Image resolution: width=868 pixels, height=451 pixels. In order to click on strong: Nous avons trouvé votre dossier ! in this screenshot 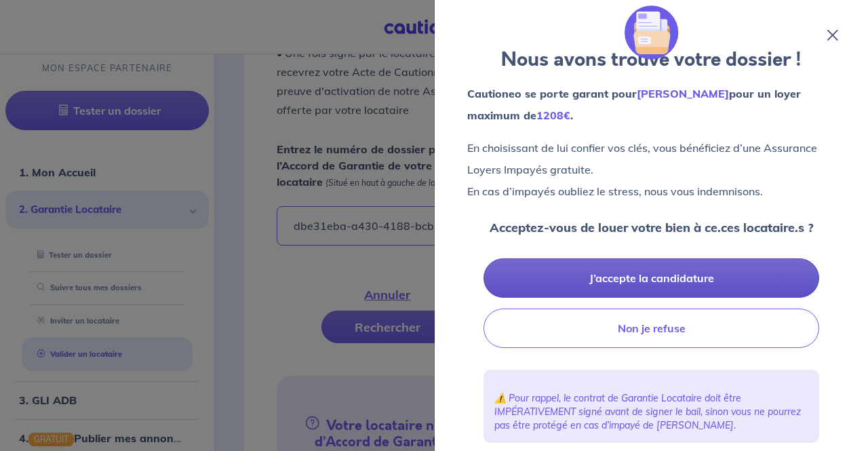, I will do `click(651, 60)`.